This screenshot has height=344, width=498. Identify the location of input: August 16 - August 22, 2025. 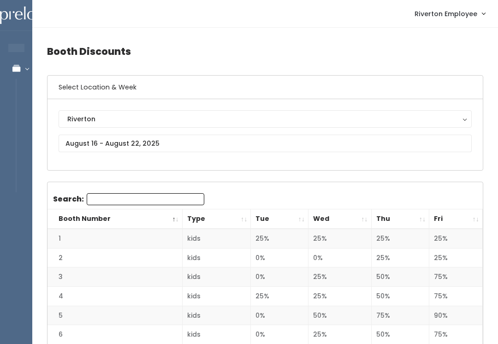
(265, 143).